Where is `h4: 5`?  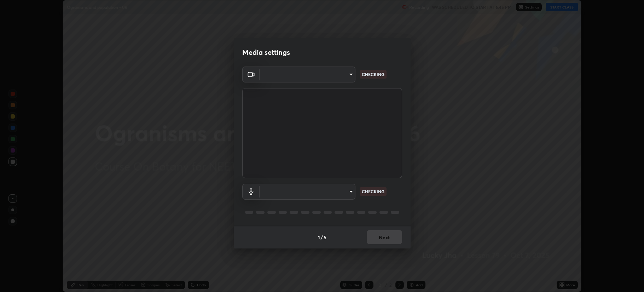 h4: 5 is located at coordinates (325, 237).